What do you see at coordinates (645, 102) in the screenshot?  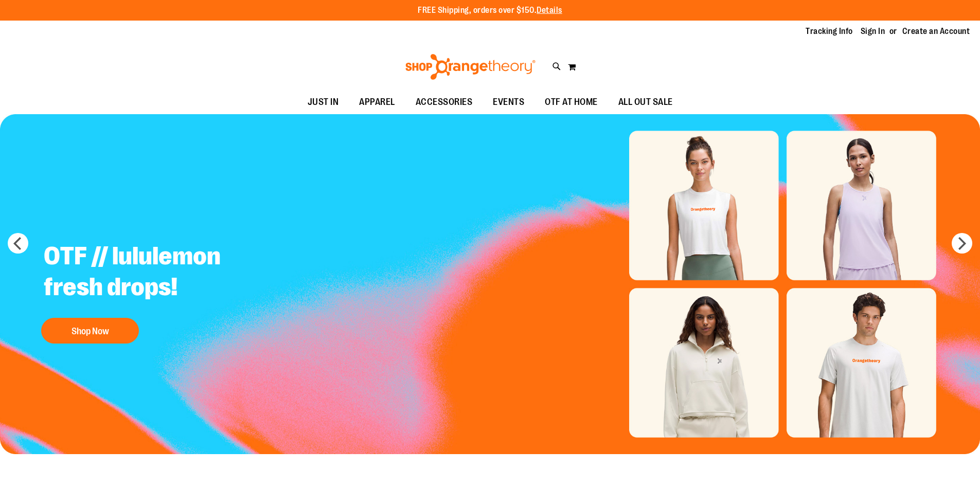 I see `span: ALL OUT SALE` at bounding box center [645, 102].